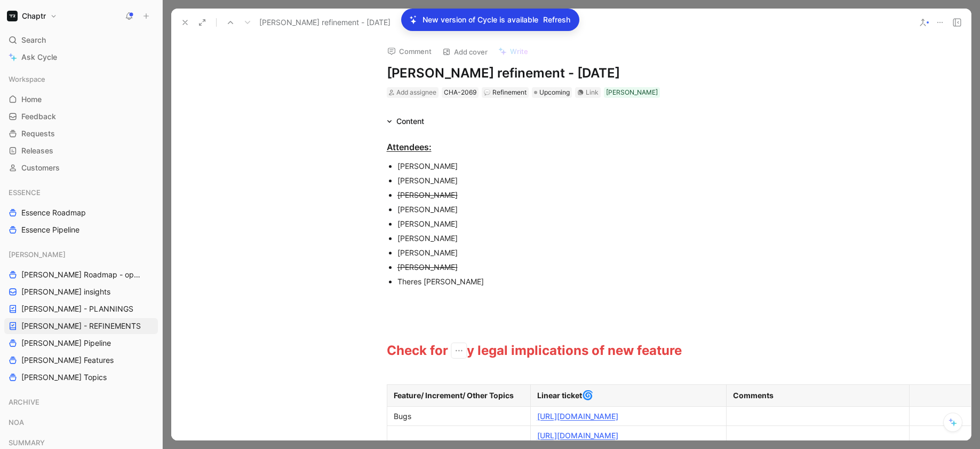  What do you see at coordinates (41, 168) in the screenshot?
I see `span: Customers` at bounding box center [41, 168].